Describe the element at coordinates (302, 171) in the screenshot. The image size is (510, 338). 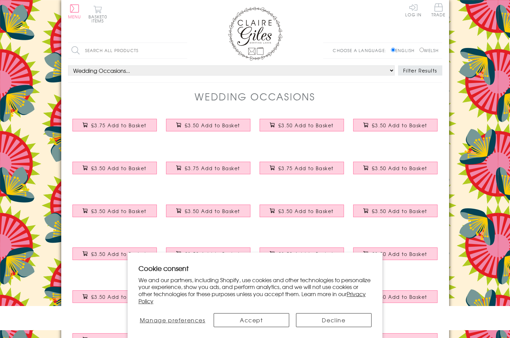
I see `a: Wedding Card, Pop! You're Engaged Best News, Embellished with colourful pompoms £3.75 Add to Basket` at that location.